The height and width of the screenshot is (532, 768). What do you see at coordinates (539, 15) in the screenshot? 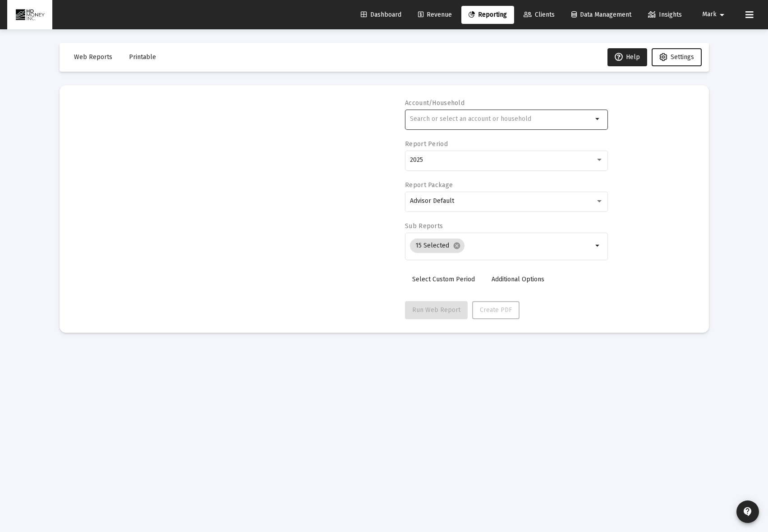
I see `span: Clients` at bounding box center [539, 15].